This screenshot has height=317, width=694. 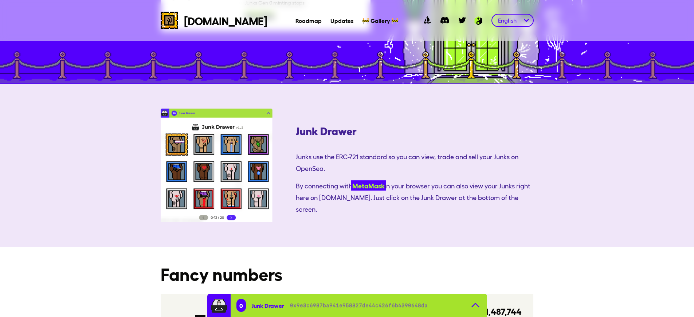 I want to click on a: Updates, so click(x=342, y=20).